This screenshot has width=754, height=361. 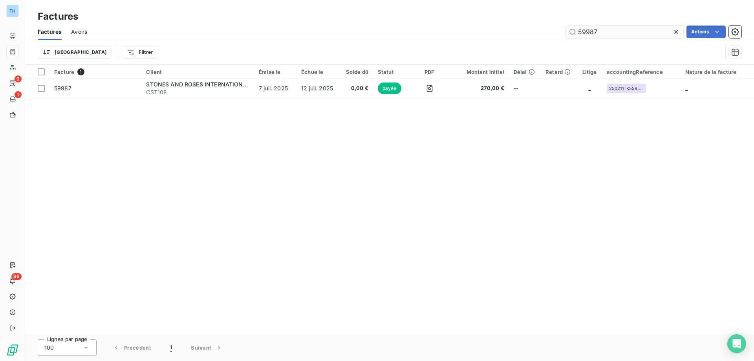 I want to click on span: 59987, so click(x=63, y=88).